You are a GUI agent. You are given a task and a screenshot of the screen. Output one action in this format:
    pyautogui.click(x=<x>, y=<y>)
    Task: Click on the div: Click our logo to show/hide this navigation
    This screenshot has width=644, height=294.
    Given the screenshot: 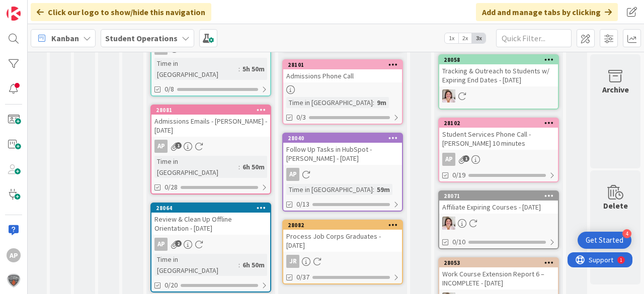 What is the action you would take?
    pyautogui.click(x=121, y=12)
    